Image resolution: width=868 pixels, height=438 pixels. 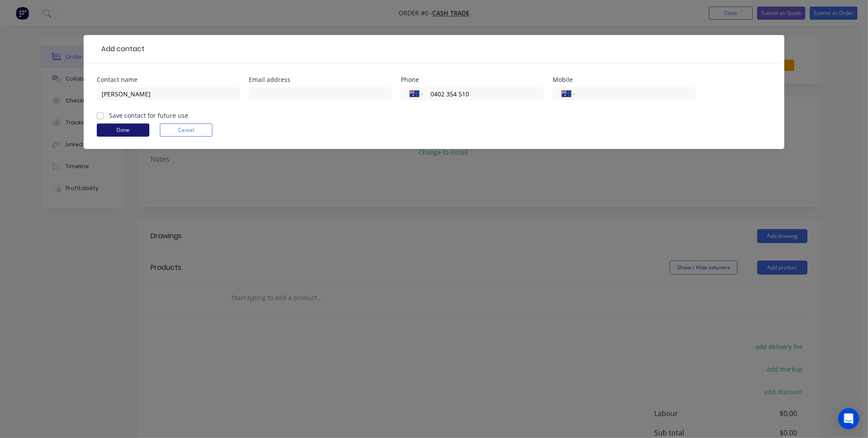 What do you see at coordinates (849, 418) in the screenshot?
I see `div: Open Intercom Messenger` at bounding box center [849, 418].